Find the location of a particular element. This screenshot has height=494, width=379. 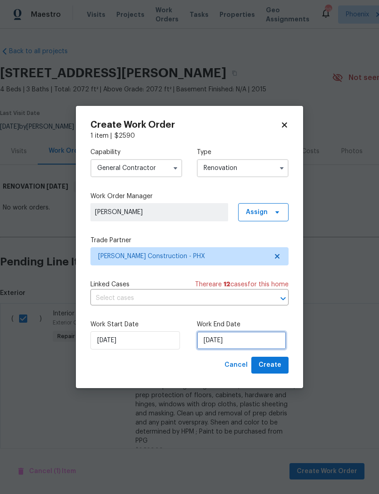

h2: Create Work Order is located at coordinates (185, 125).